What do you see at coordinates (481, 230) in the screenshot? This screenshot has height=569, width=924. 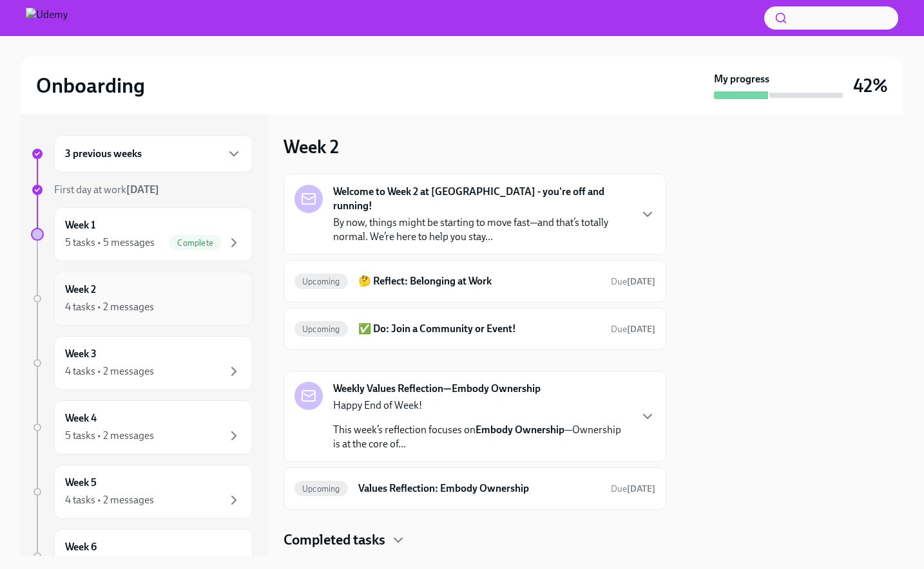 I see `p: By now, things might be starting to move fast—and that’s totally normal. We’re here to help you s...` at bounding box center [481, 230].